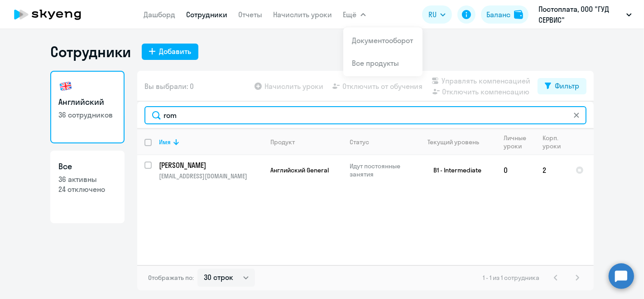 The image size is (644, 299). I want to click on button: Добавить, so click(170, 51).